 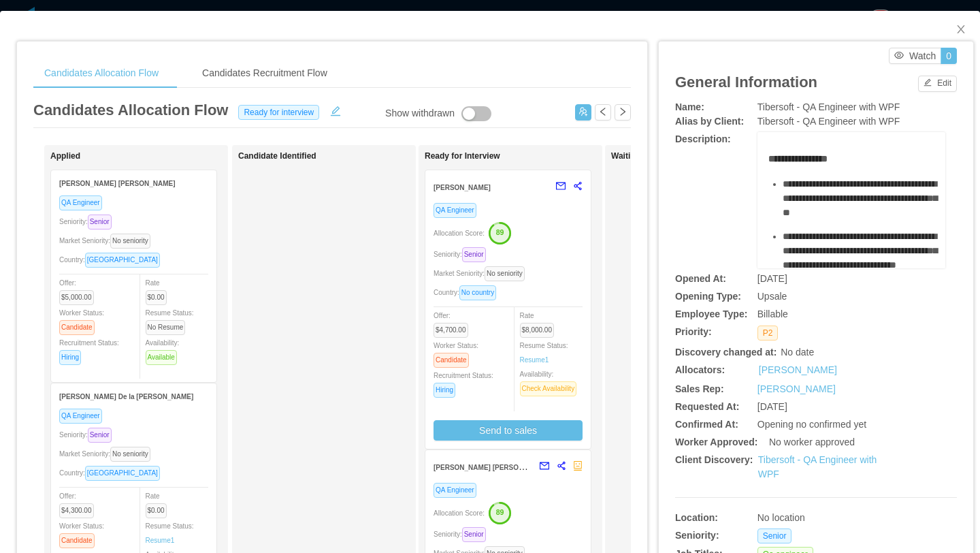 I want to click on b: Description:, so click(x=703, y=138).